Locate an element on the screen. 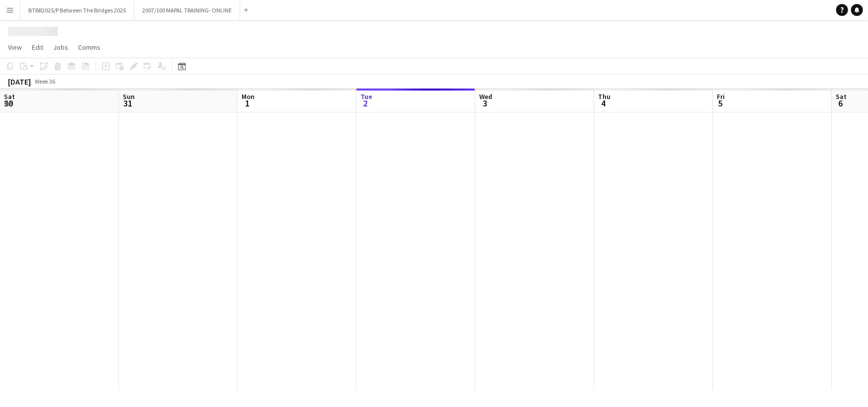 The height and width of the screenshot is (407, 868). span: Comms is located at coordinates (89, 47).